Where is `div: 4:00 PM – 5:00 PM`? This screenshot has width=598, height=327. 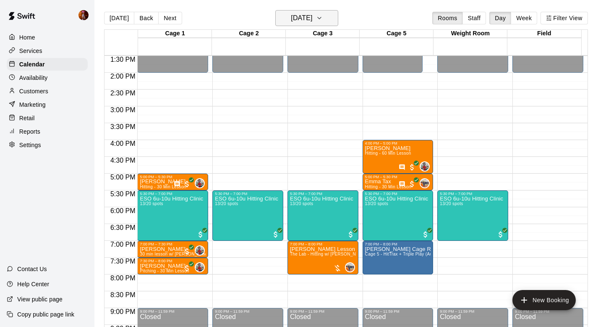
div: 4:00 PM – 5:00 PM is located at coordinates (398, 143).